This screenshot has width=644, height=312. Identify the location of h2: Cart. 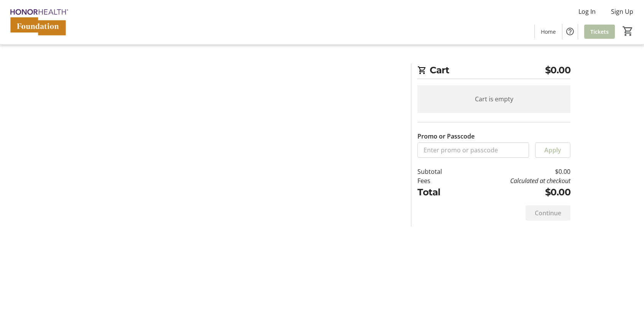
(494, 71).